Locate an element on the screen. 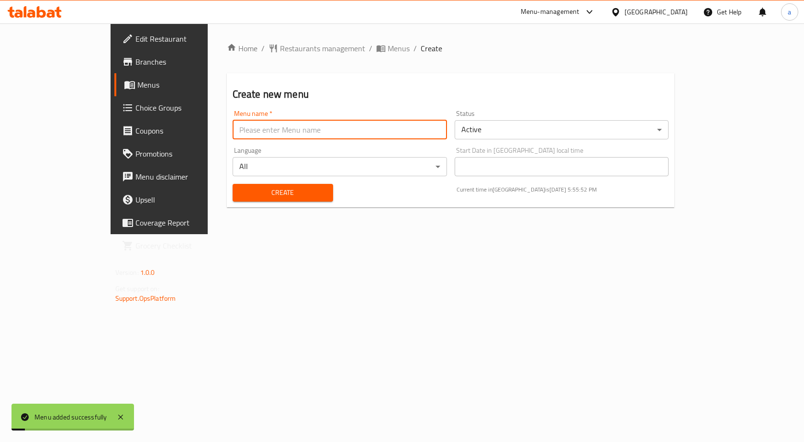 This screenshot has width=804, height=442. div: Menu added successfully is located at coordinates (71, 417).